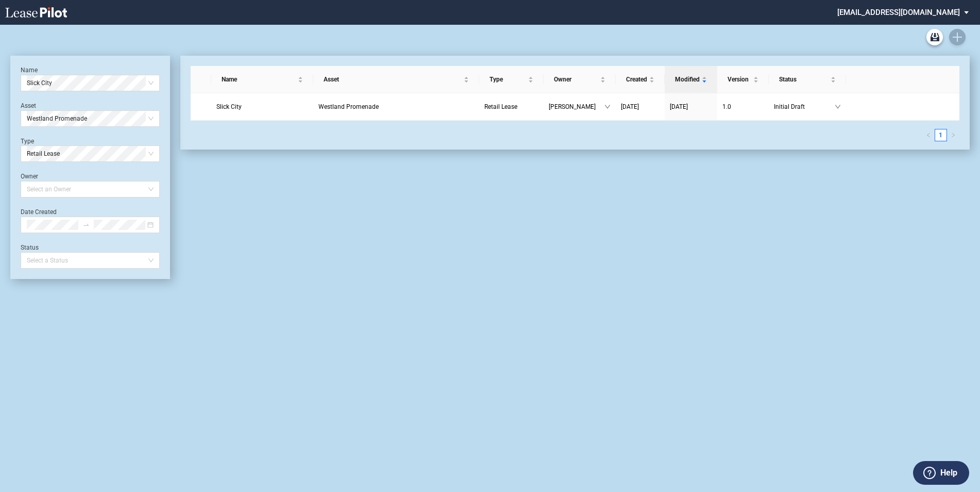 This screenshot has height=492, width=980. What do you see at coordinates (393, 80) in the screenshot?
I see `span: Asset` at bounding box center [393, 80].